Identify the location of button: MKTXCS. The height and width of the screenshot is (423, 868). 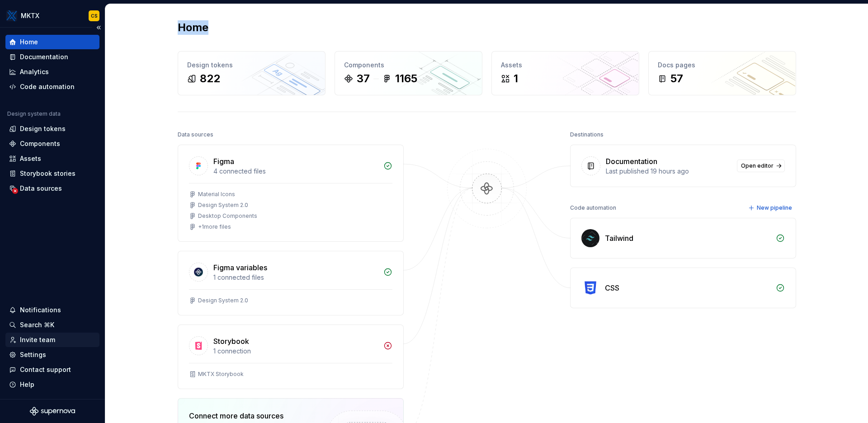
(53, 15).